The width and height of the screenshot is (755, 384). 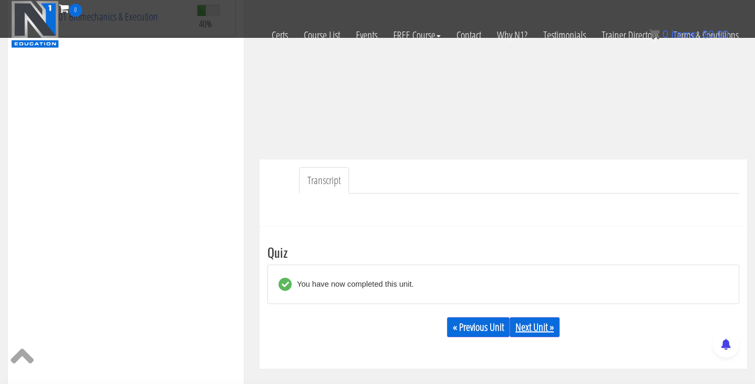 What do you see at coordinates (706, 35) in the screenshot?
I see `a: Terms & Conditions` at bounding box center [706, 35].